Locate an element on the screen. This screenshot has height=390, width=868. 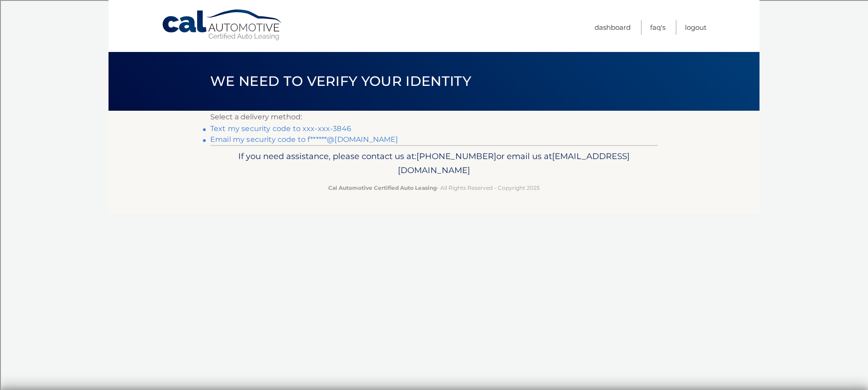
strong: Cal Automotive Certified Auto Leasing is located at coordinates (383, 187).